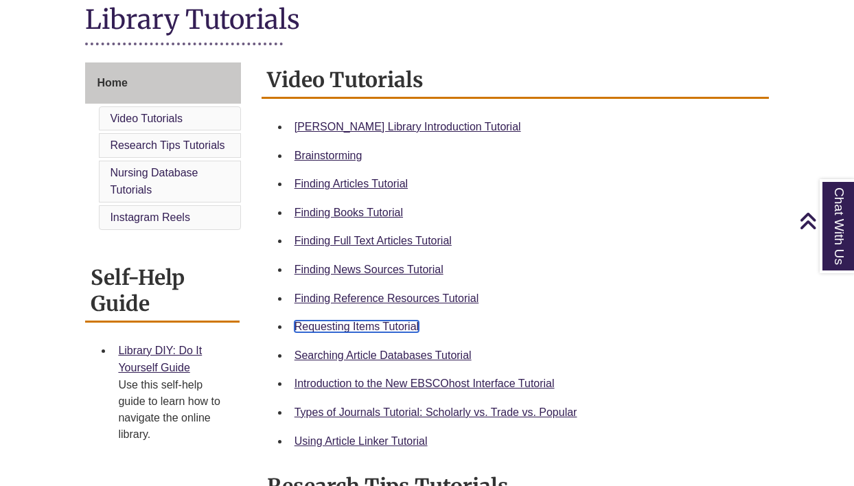  What do you see at coordinates (369, 269) in the screenshot?
I see `a: Finding News Sources Tutorial` at bounding box center [369, 269].